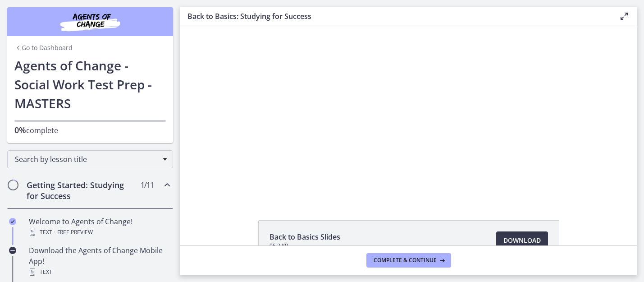 The height and width of the screenshot is (282, 644). Describe the element at coordinates (75, 232) in the screenshot. I see `span: Free preview` at that location.